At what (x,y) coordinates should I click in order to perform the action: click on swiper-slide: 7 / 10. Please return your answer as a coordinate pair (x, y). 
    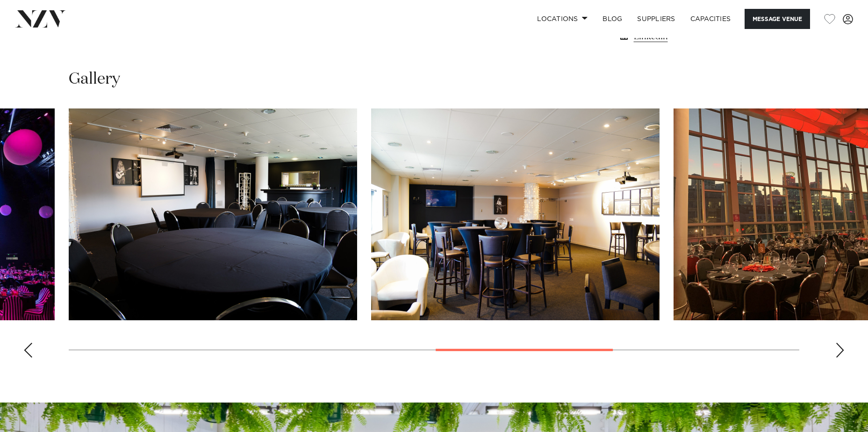
    Looking at the image, I should click on (515, 214).